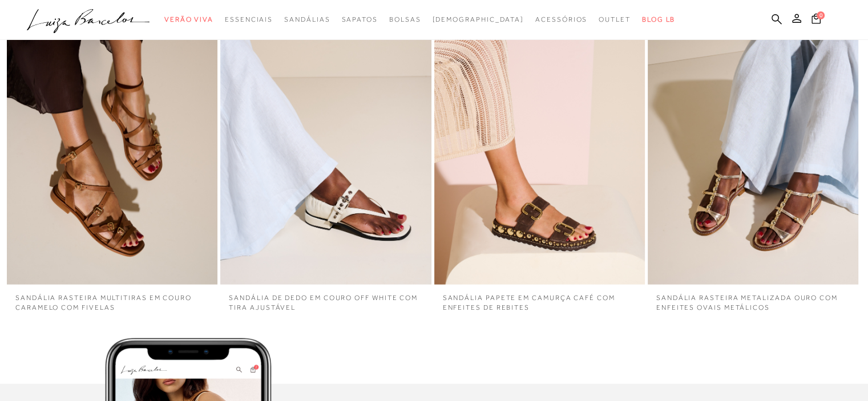 This screenshot has width=868, height=401. I want to click on span: Sandálias, so click(307, 19).